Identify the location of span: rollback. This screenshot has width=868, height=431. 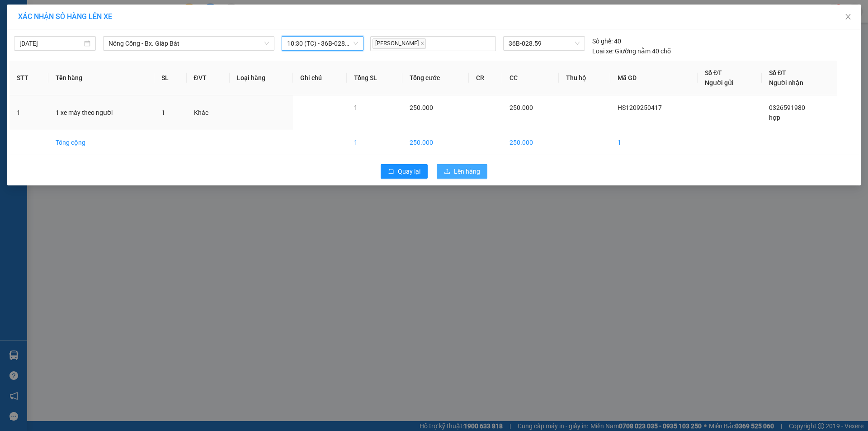
(391, 172).